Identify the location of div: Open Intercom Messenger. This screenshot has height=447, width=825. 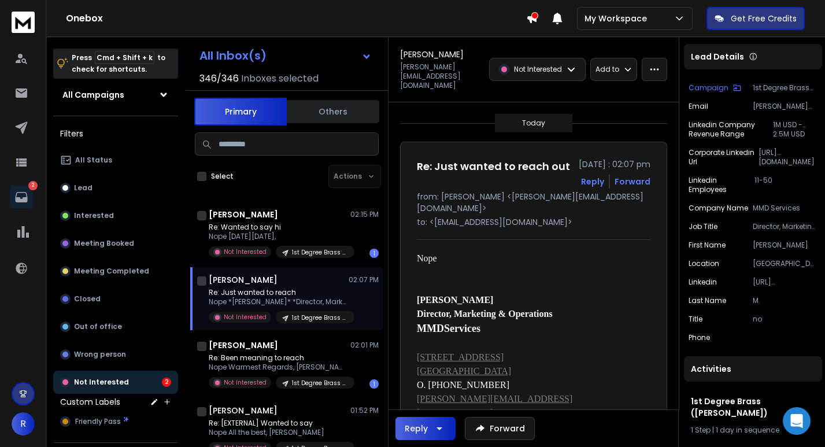
(797, 421).